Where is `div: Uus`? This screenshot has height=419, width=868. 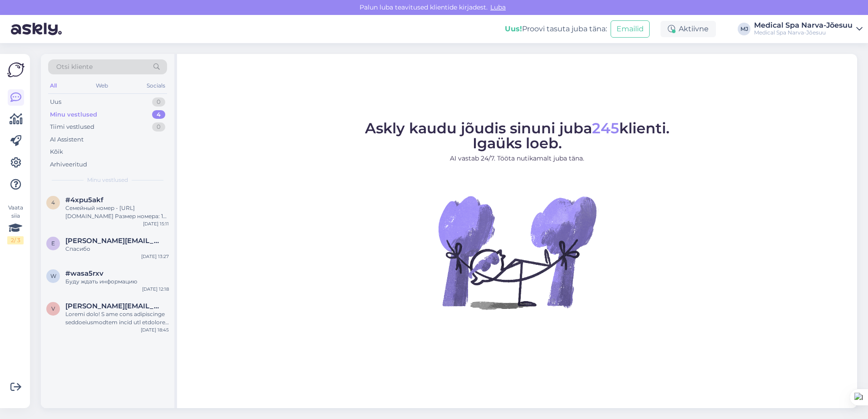 div: Uus is located at coordinates (55, 102).